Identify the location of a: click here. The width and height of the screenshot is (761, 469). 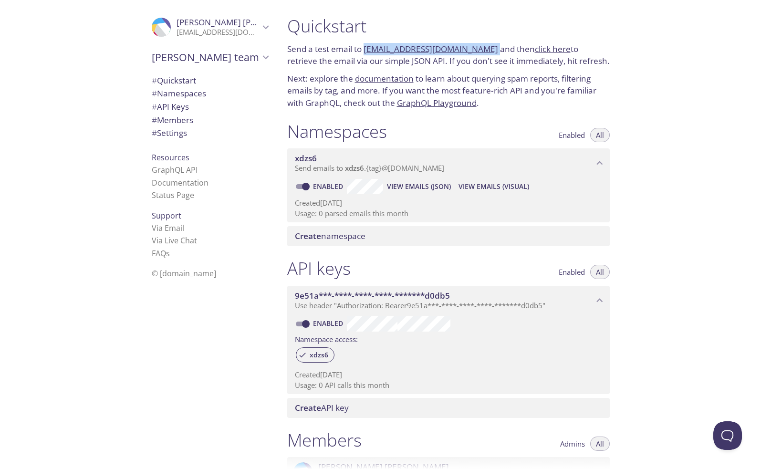
(552, 49).